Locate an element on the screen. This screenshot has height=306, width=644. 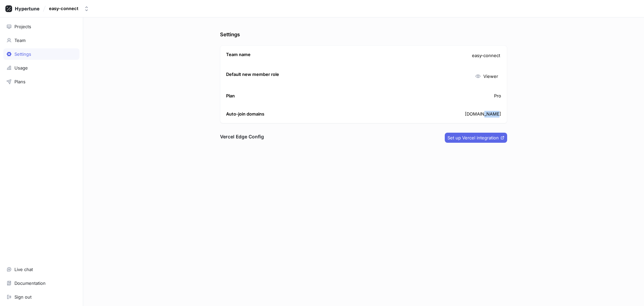
a: Usage is located at coordinates (41, 68).